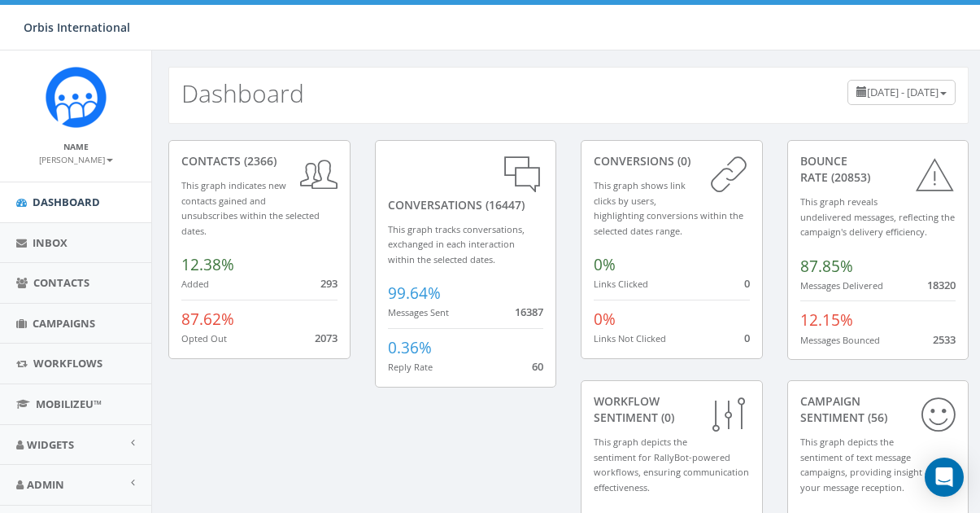 The width and height of the screenshot is (980, 513). Describe the element at coordinates (672, 161) in the screenshot. I see `div: conversions` at that location.